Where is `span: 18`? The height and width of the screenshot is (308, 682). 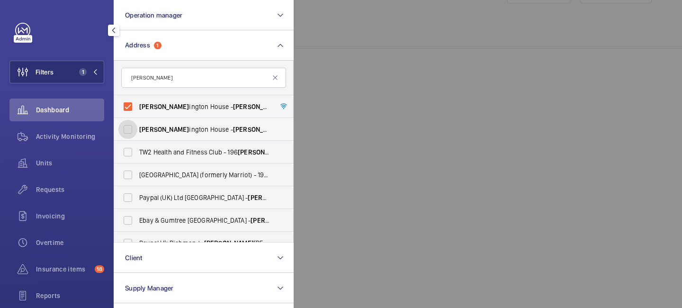 span: 18 is located at coordinates (99, 269).